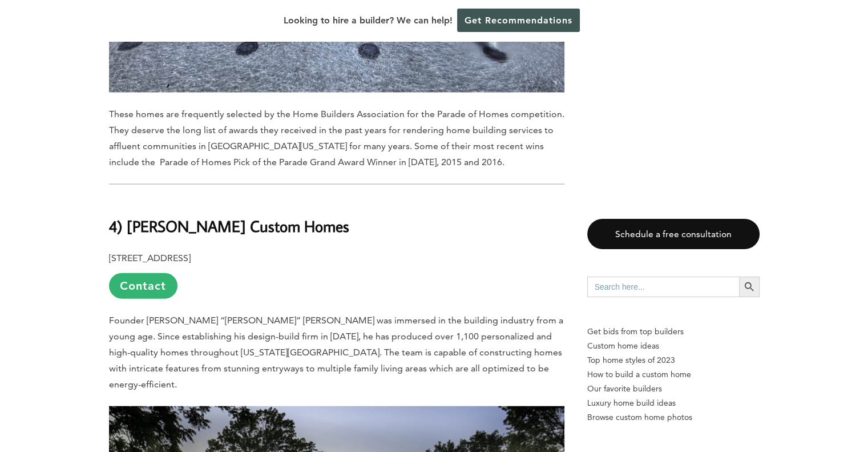  I want to click on p: Luxury home build ideas, so click(673, 403).